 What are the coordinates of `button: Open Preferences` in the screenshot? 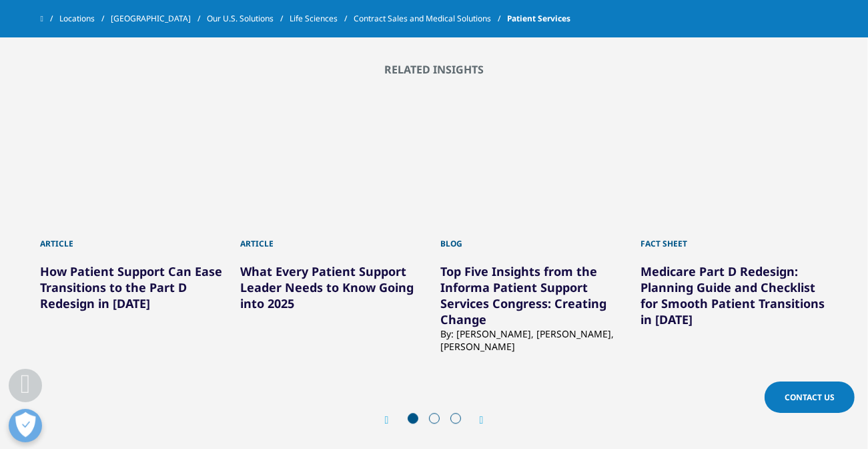 It's located at (25, 426).